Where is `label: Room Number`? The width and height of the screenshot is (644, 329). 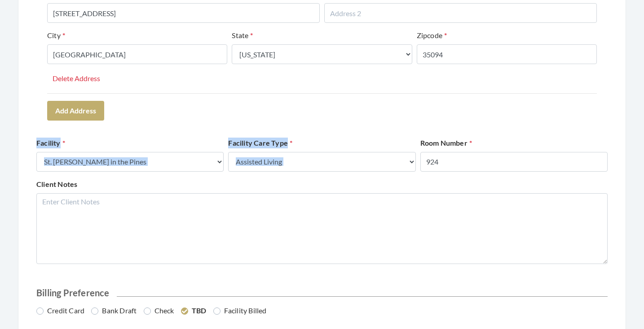 label: Room Number is located at coordinates (447, 143).